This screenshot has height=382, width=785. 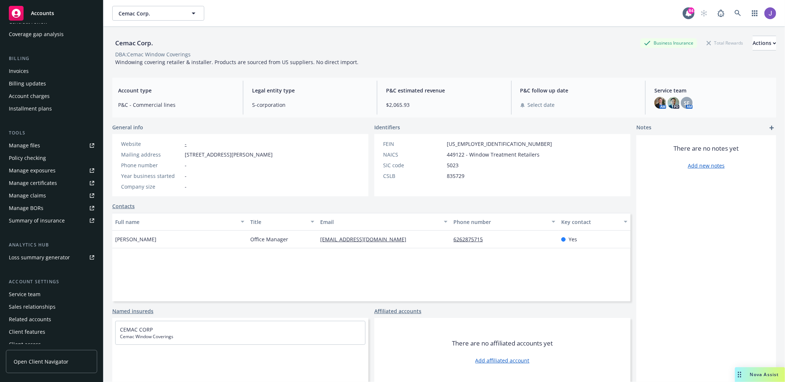 What do you see at coordinates (504, 222) in the screenshot?
I see `button: Phone number` at bounding box center [504, 222].